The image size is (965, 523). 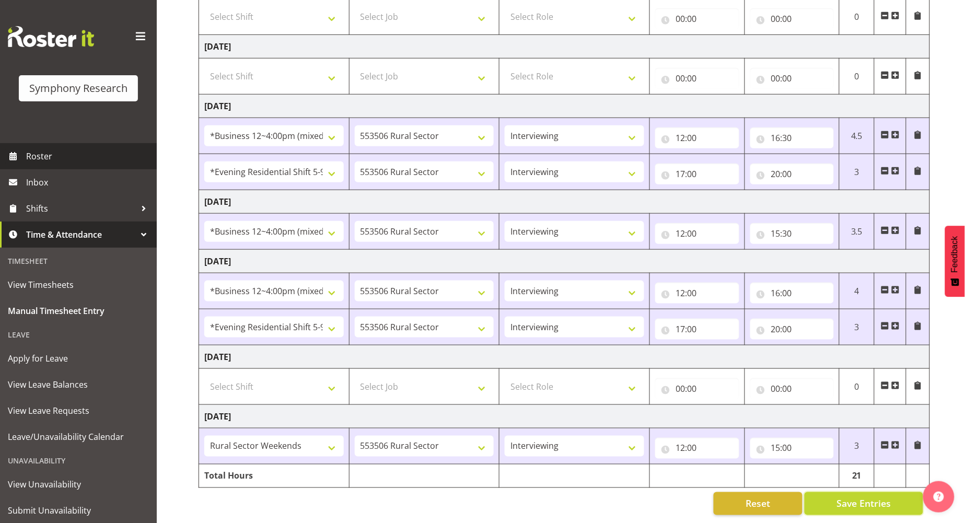 What do you see at coordinates (864, 504) in the screenshot?
I see `span: Save Entries` at bounding box center [864, 504].